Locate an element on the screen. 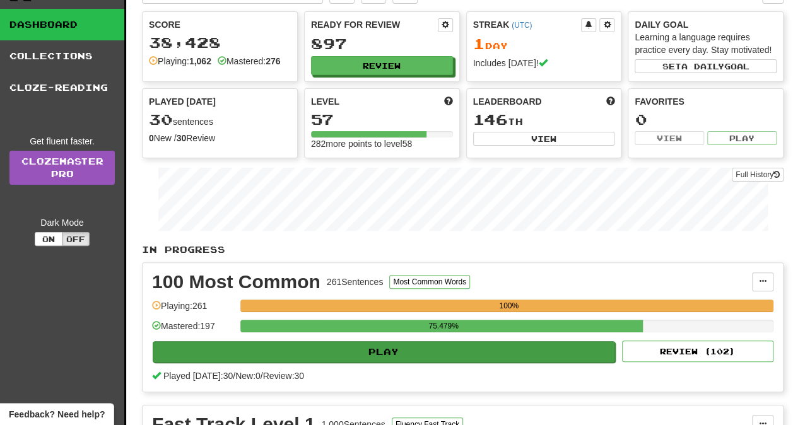  button: Most Common Words is located at coordinates (430, 282).